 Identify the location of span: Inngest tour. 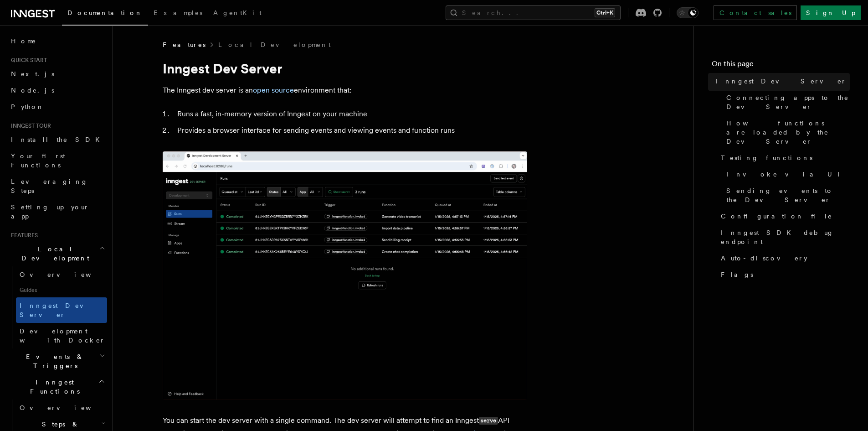
(29, 126).